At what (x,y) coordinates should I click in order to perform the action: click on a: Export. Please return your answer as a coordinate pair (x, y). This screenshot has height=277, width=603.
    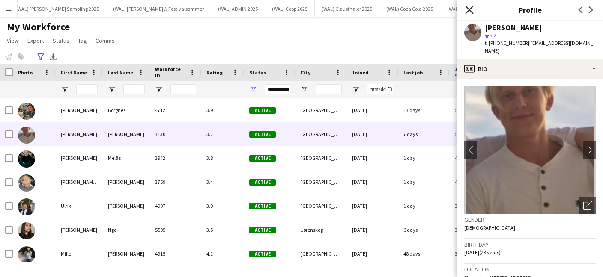
    Looking at the image, I should click on (36, 41).